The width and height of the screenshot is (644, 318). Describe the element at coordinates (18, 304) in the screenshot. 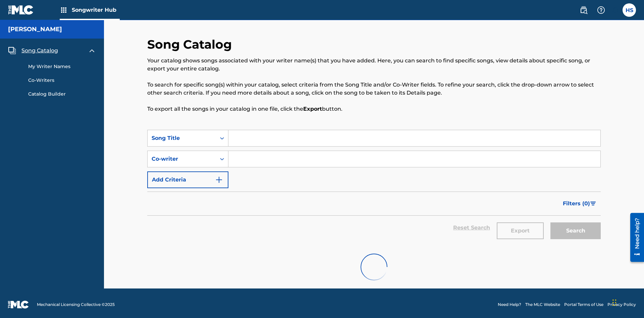

I see `img: logo` at that location.